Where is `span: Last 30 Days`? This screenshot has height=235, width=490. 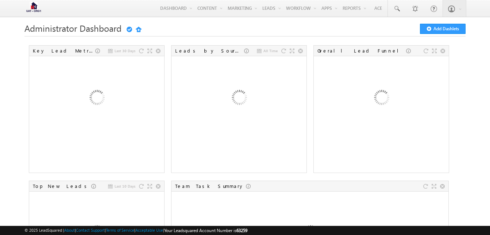 span: Last 30 Days is located at coordinates (125, 51).